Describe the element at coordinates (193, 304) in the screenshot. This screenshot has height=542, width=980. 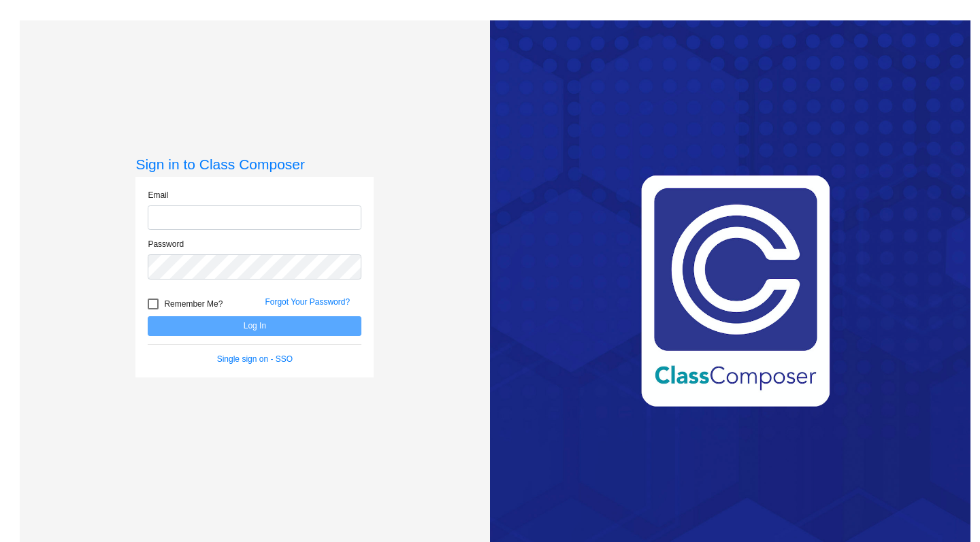
I see `span: Remember Me?` at that location.